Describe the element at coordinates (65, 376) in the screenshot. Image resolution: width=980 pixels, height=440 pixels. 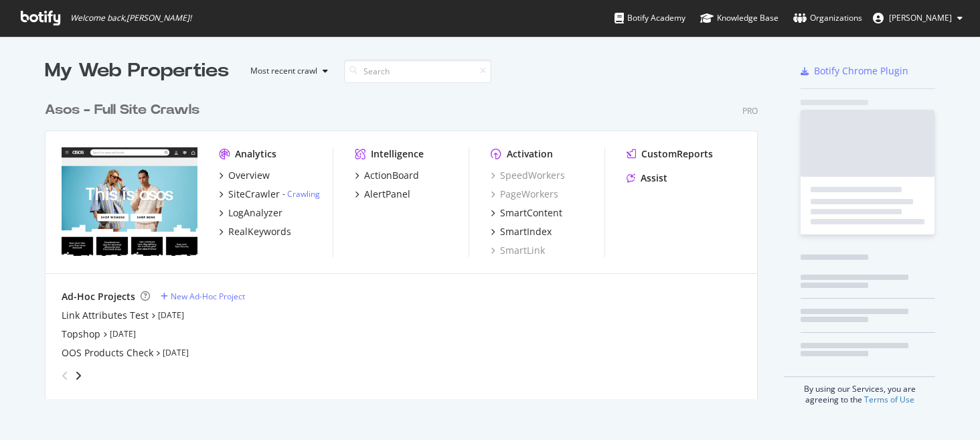
I see `div: angle-left` at that location.